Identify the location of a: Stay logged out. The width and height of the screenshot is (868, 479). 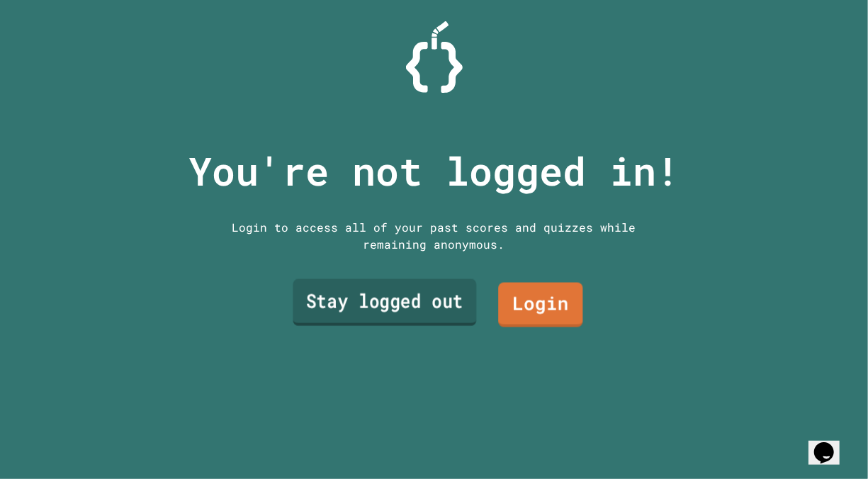
(384, 302).